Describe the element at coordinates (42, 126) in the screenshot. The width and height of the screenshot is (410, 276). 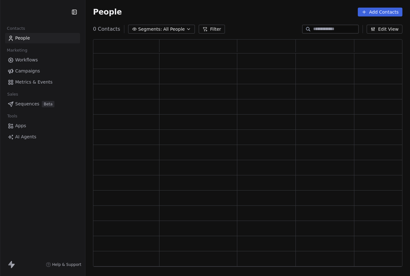
I see `a: Apps` at that location.